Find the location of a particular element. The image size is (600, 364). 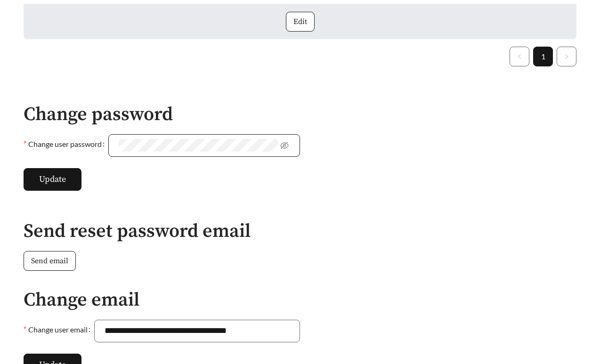

button: Update is located at coordinates (52, 180).